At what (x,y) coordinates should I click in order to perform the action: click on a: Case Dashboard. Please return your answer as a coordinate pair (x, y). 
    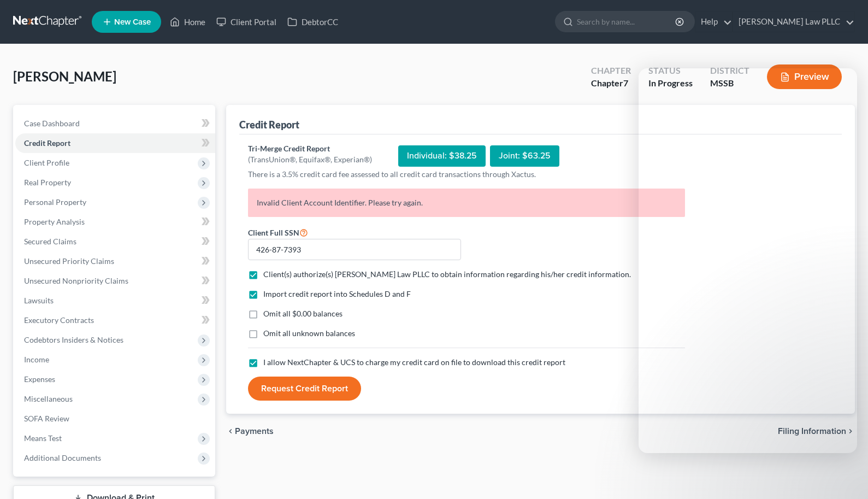
    Looking at the image, I should click on (115, 123).